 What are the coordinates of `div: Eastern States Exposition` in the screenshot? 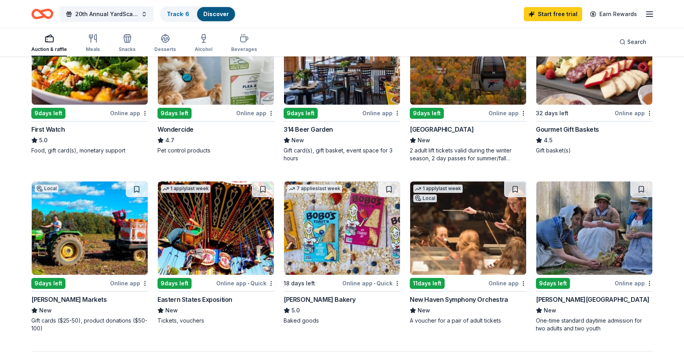 It's located at (195, 299).